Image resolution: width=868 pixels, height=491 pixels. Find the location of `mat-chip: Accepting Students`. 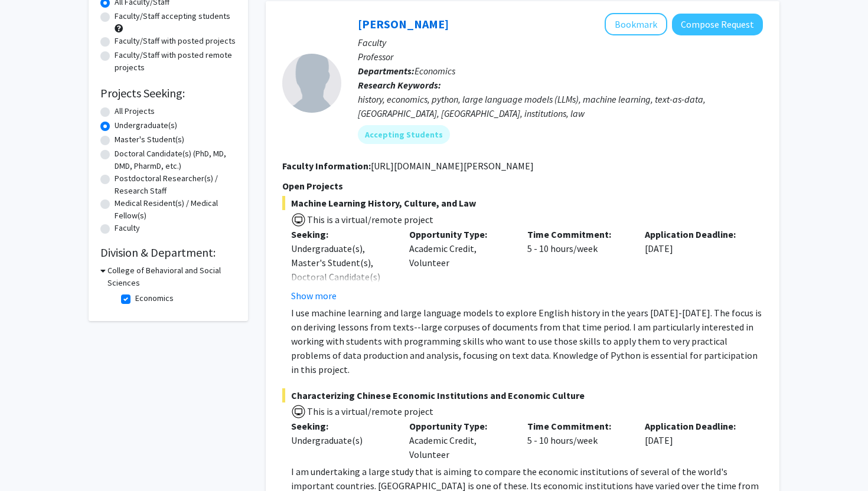

mat-chip: Accepting Students is located at coordinates (404, 134).